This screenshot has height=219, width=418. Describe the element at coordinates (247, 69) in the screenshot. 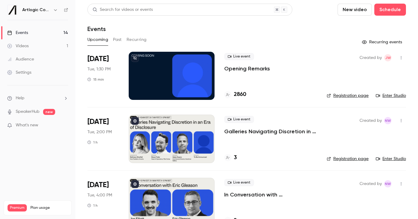

I see `a: Opening Remarks` at that location.